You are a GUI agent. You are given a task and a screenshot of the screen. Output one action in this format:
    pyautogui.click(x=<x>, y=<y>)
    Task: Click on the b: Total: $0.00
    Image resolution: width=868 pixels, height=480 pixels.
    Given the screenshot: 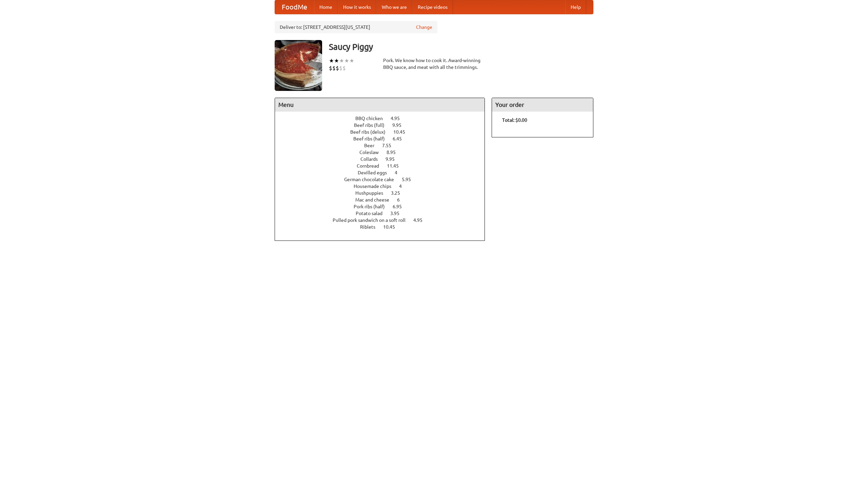 What is the action you would take?
    pyautogui.click(x=514, y=120)
    